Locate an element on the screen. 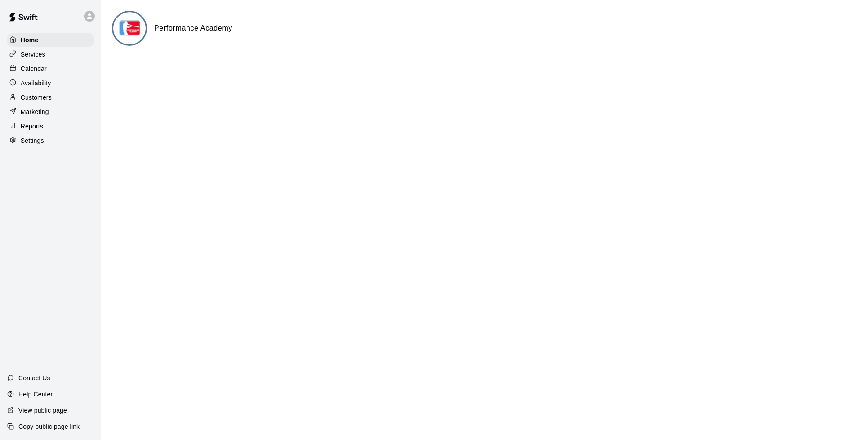 This screenshot has height=440, width=863. a: Availability is located at coordinates (50, 83).